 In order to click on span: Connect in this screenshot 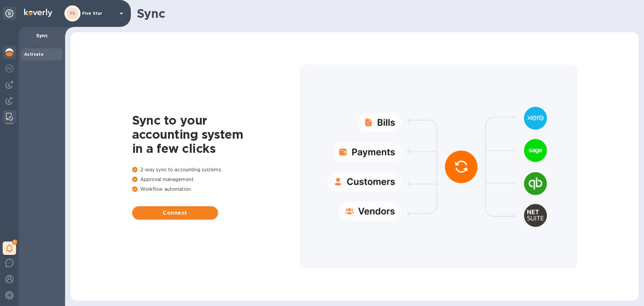, I will do `click(175, 213)`.